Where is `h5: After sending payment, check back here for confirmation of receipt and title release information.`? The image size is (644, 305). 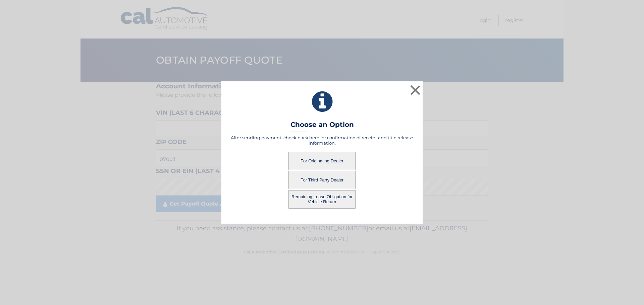 h5: After sending payment, check back here for confirmation of receipt and title release information. is located at coordinates (322, 140).